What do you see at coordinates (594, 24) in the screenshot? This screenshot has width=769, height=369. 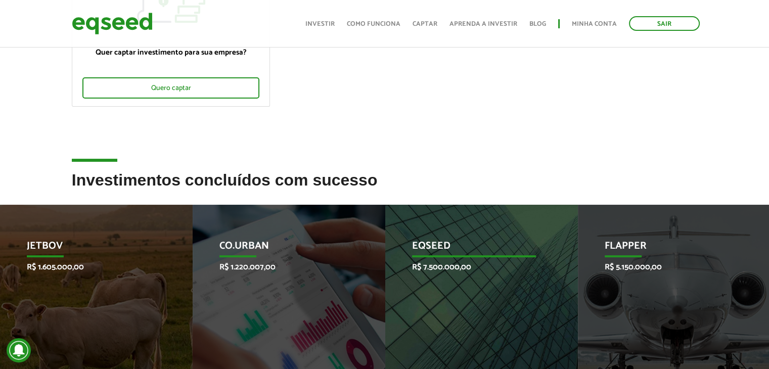 I see `a: Minha conta` at bounding box center [594, 24].